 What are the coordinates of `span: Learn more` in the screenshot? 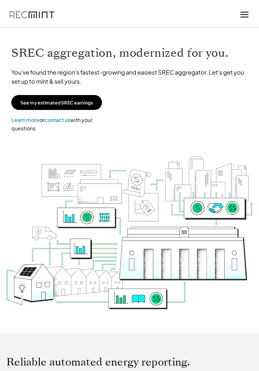 It's located at (25, 120).